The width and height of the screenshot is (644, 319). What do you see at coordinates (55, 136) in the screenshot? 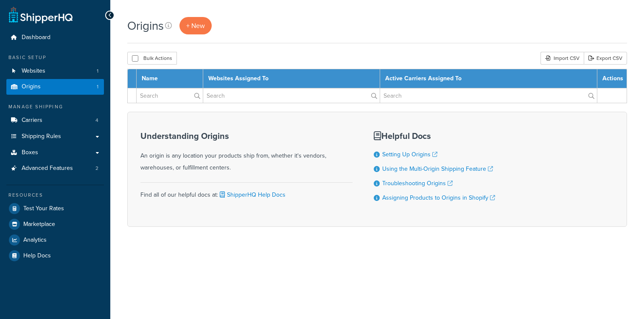
I see `li: Shipping Rules` at bounding box center [55, 136].